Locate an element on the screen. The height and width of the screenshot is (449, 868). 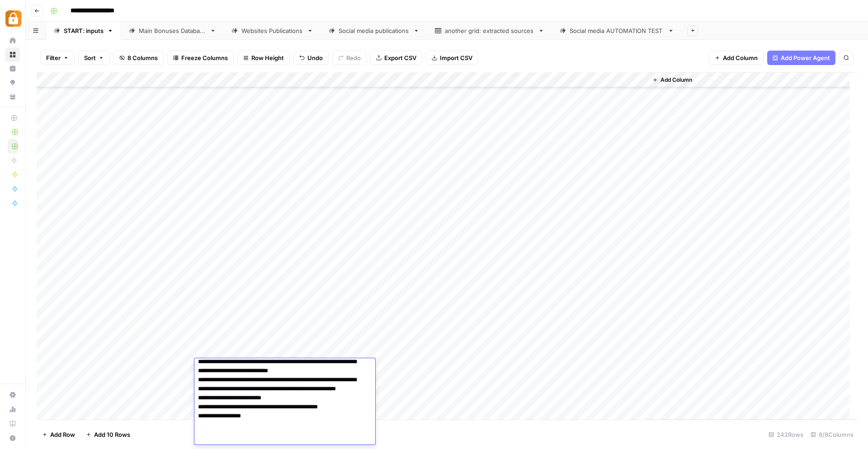
button: Import CSV is located at coordinates (452, 58).